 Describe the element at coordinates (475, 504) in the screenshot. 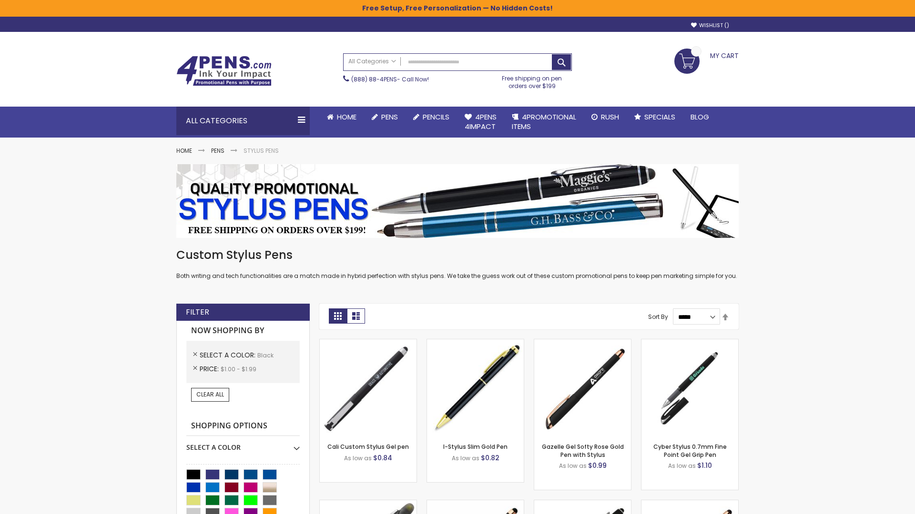

I see `a: Islander Softy Rose Gold Gel Pen with Stylus-Black` at that location.